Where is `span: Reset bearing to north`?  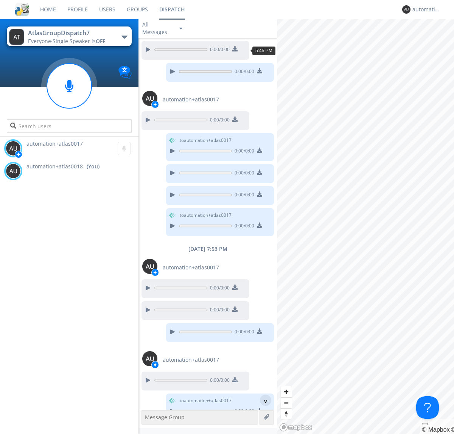
span: Reset bearing to north is located at coordinates (286, 414).